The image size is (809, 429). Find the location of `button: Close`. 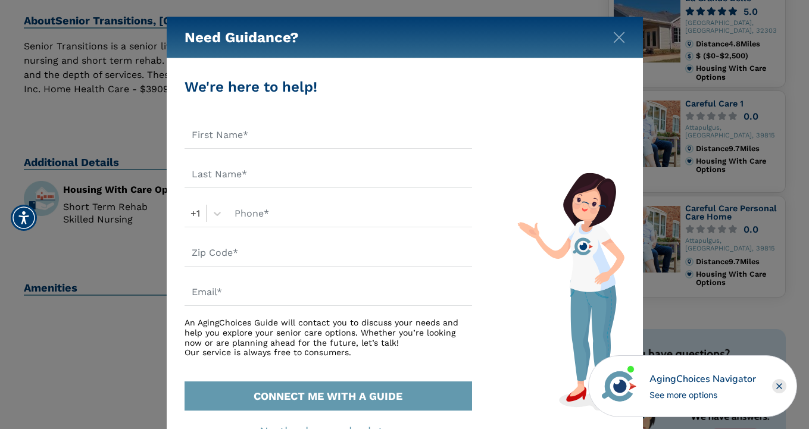

button: Close is located at coordinates (619, 35).